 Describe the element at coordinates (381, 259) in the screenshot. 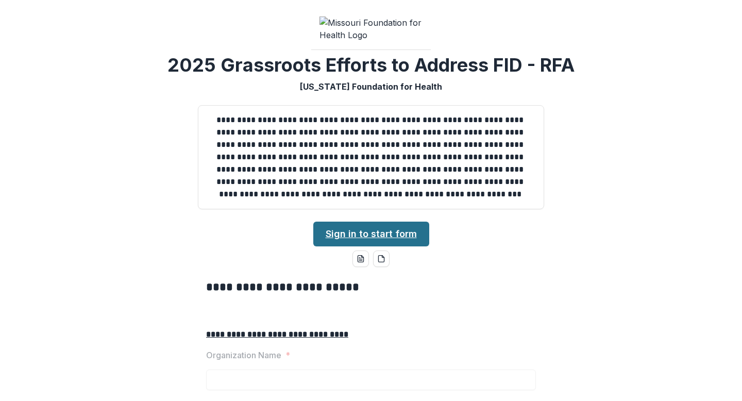

I see `button: pdf-download` at that location.